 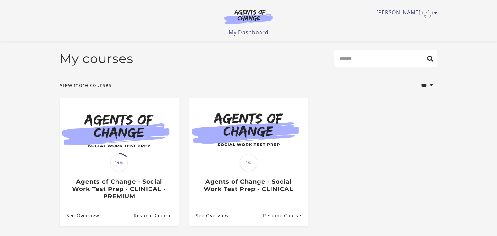 I want to click on a: Agents of Change - Social Work Test Prep - CLINICAL - PREMIUM: See Overview, so click(x=79, y=216).